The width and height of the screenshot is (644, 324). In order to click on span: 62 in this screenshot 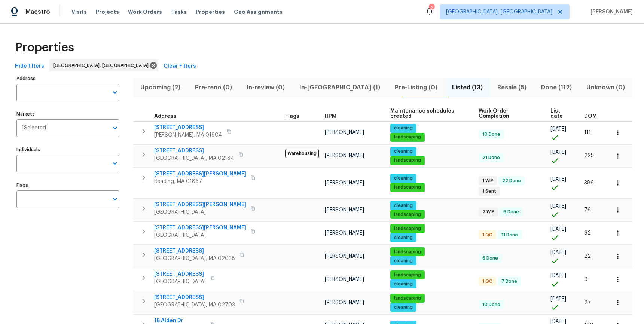, I will do `click(587, 233)`.